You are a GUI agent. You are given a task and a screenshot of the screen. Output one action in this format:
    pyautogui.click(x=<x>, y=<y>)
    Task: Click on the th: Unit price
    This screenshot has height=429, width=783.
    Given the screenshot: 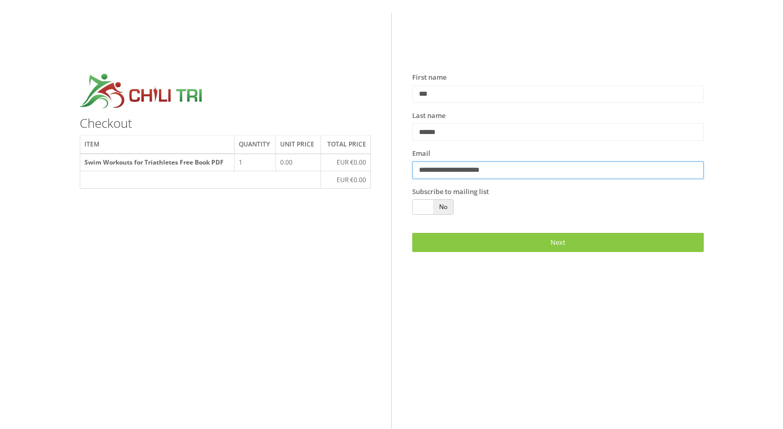 What is the action you would take?
    pyautogui.click(x=298, y=145)
    